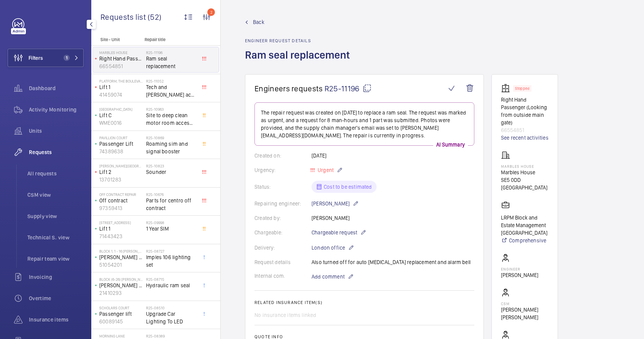  Describe the element at coordinates (56, 131) in the screenshot. I see `span: Units` at that location.